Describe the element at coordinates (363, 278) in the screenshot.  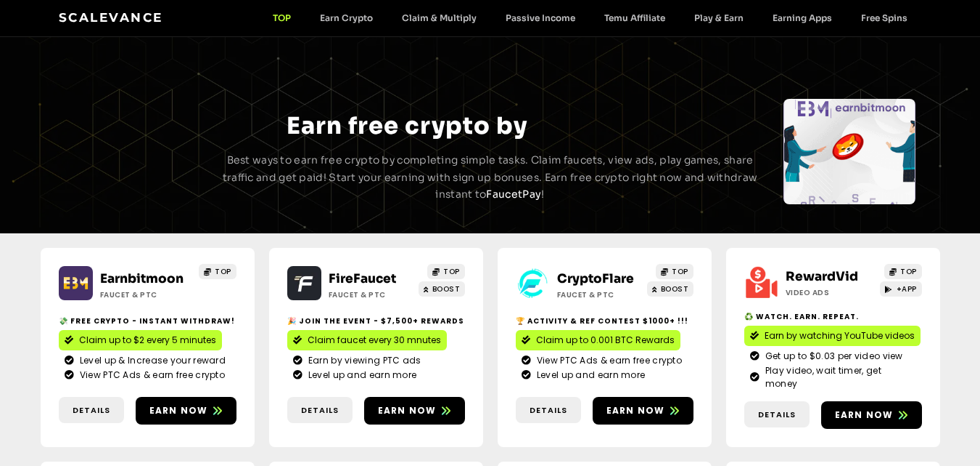
I see `a: FireFaucet` at that location.